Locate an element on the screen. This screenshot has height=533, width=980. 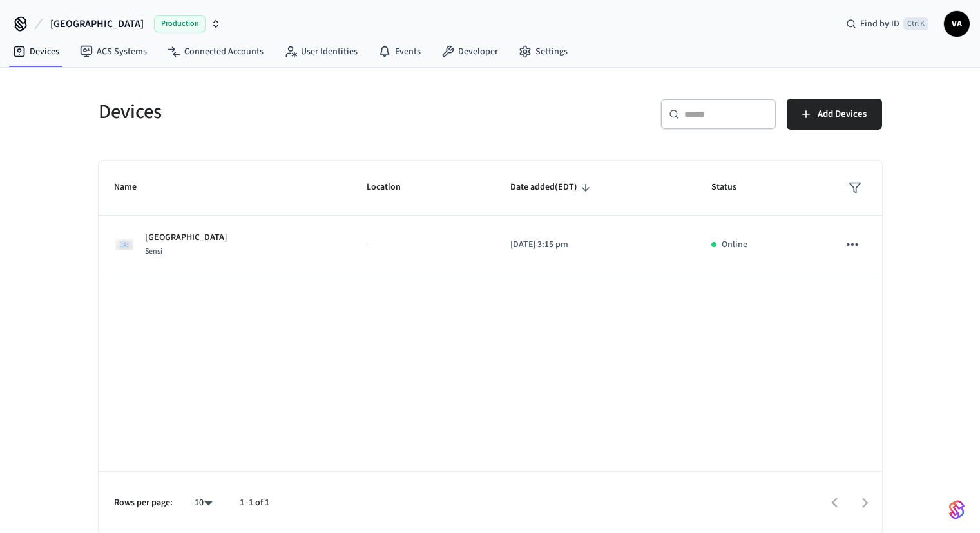
table: sticky table is located at coordinates (491, 217).